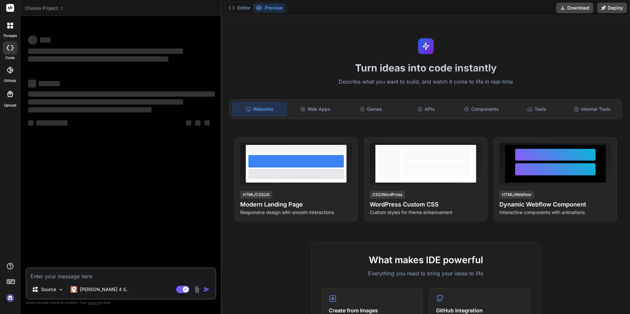 The image size is (630, 314). Describe the element at coordinates (387, 195) in the screenshot. I see `div: CSS/WordPress` at that location.